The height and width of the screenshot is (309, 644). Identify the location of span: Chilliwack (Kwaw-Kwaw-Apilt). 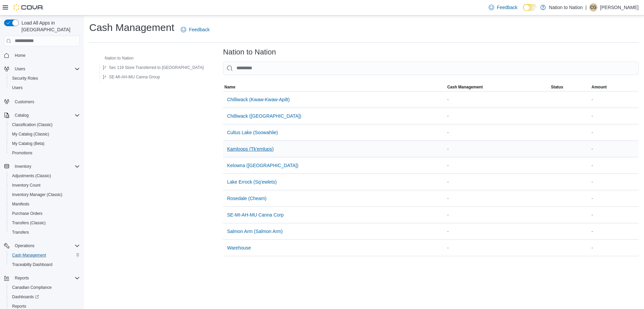
(258, 100).